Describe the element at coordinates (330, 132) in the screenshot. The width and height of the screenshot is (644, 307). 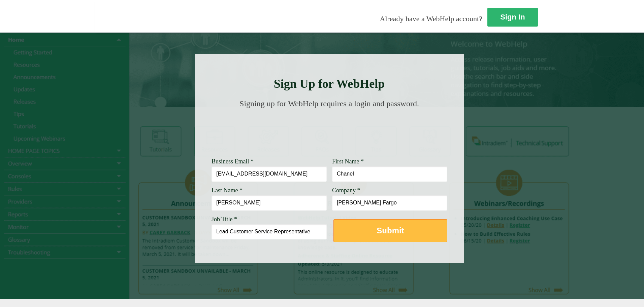
I see `img: Need Credentials? Sign up below. Have Credentials? Use the sign-in button.` at that location.